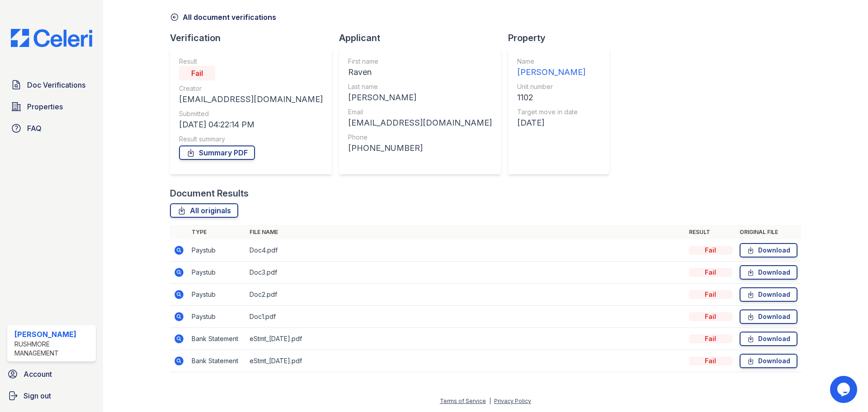 Image resolution: width=868 pixels, height=412 pixels. What do you see at coordinates (551, 98) in the screenshot?
I see `div: 1102` at bounding box center [551, 98].